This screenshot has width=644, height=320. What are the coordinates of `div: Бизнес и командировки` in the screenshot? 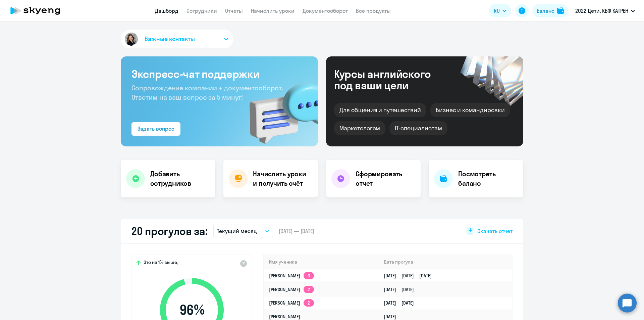 It's located at (470, 110).